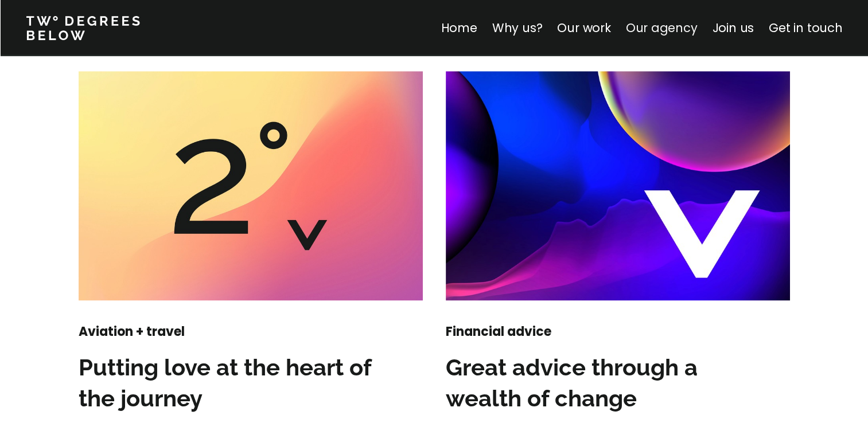  I want to click on a: Why us?, so click(517, 27).